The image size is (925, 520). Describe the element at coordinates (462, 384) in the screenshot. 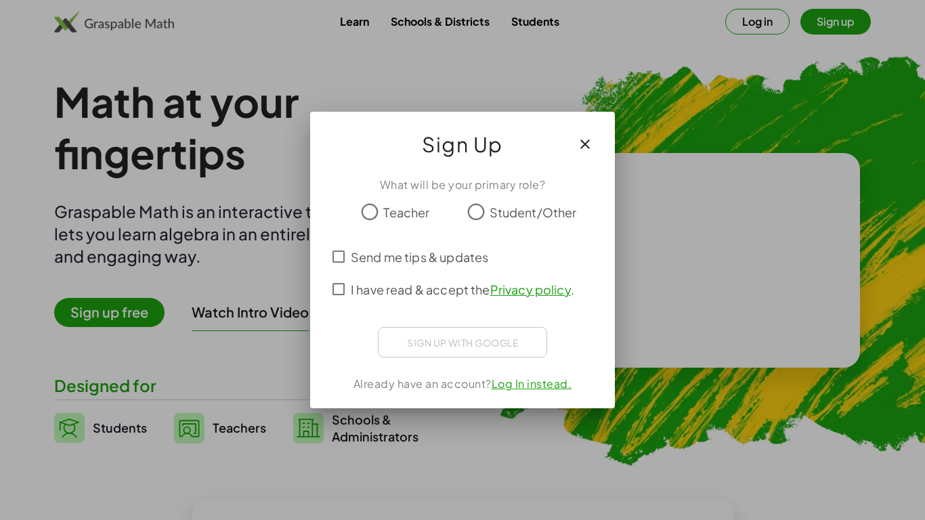

I see `div: Already have an account?` at that location.